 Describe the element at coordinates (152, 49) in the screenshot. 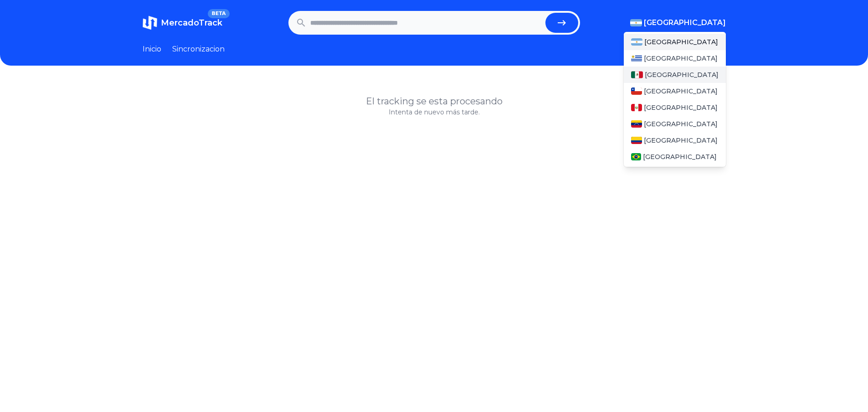

I see `a: Inicio` at that location.